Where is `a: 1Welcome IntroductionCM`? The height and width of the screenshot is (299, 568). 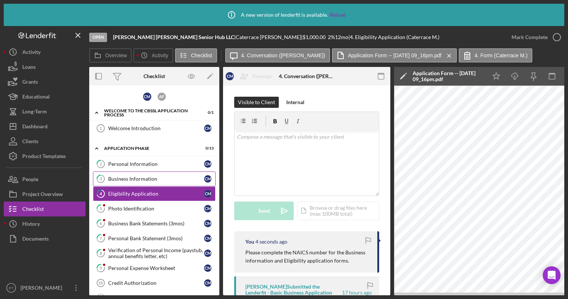 a: 1Welcome IntroductionCM is located at coordinates (154, 128).